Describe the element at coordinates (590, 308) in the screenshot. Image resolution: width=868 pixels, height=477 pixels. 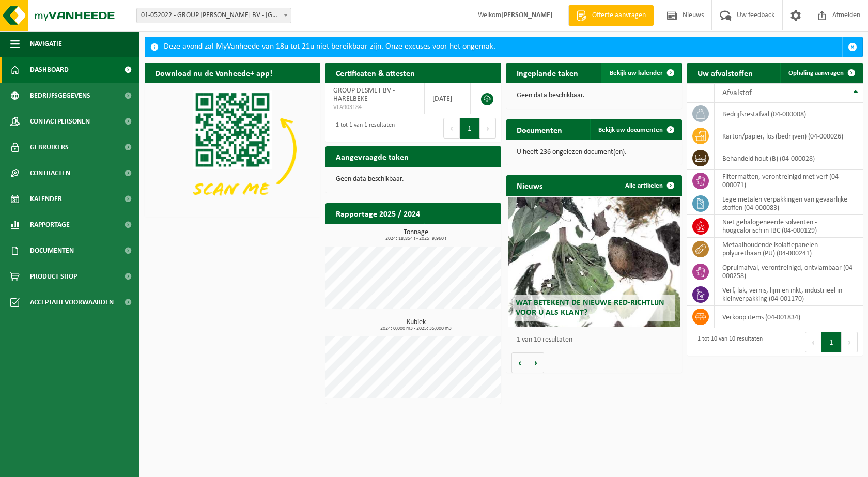
I see `span: Wat betekent de nieuwe RED-richtlijn voor u als klant?` at that location.